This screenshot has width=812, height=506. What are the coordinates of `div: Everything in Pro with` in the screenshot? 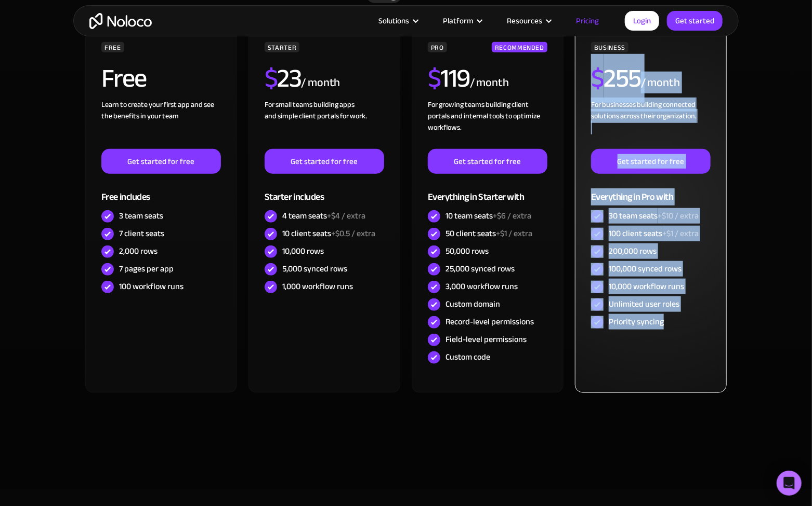 It's located at (650, 190).